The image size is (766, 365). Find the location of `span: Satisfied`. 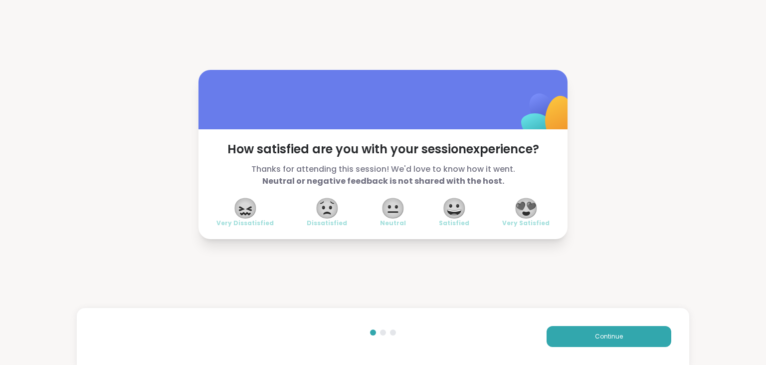

span: Satisfied is located at coordinates (454, 223).